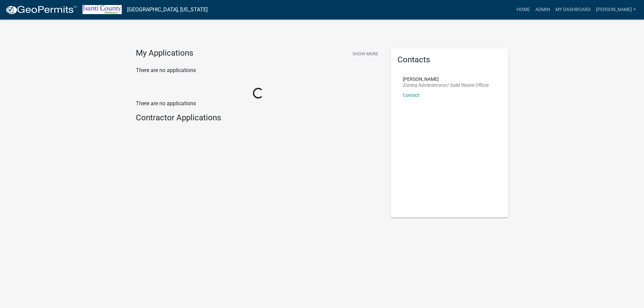 This screenshot has height=308, width=644. I want to click on img: Isanti County, Minnesota, so click(102, 9).